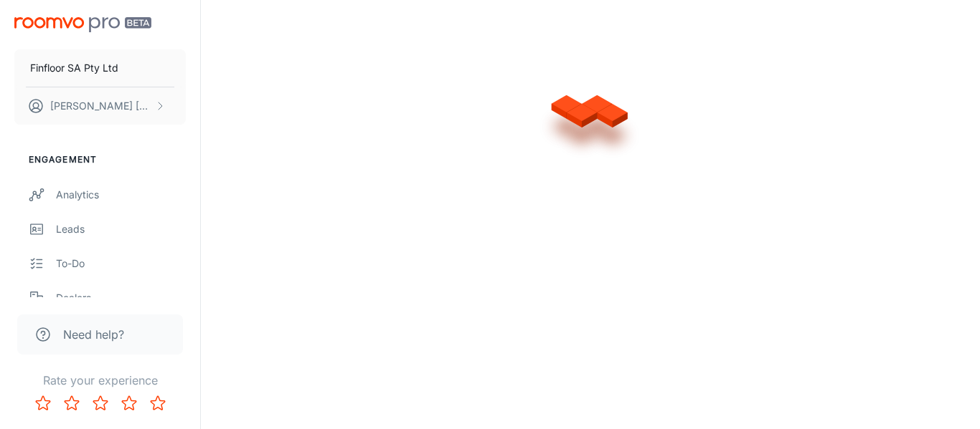 This screenshot has height=429, width=980. I want to click on div: To-do, so click(121, 264).